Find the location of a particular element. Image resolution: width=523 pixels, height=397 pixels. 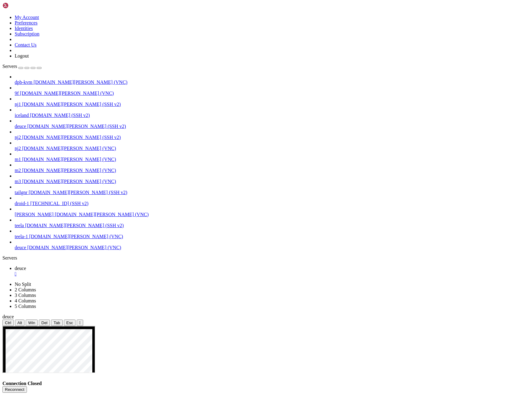

span: m3 is located at coordinates (18, 181).